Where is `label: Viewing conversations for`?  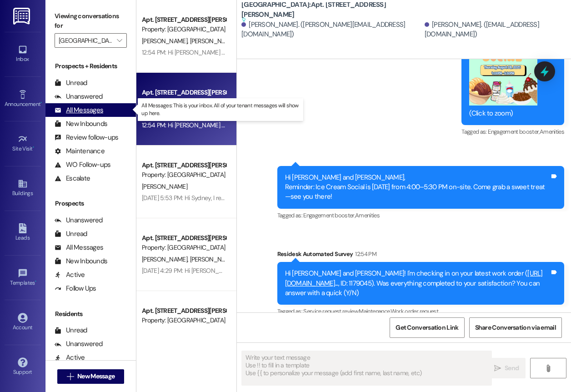
label: Viewing conversations for is located at coordinates (90, 21).